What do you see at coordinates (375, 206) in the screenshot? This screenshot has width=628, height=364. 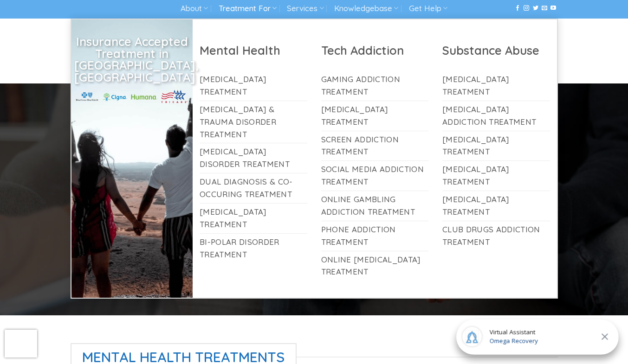 I see `a: Online Gambling Addiction Treatment` at bounding box center [375, 206].